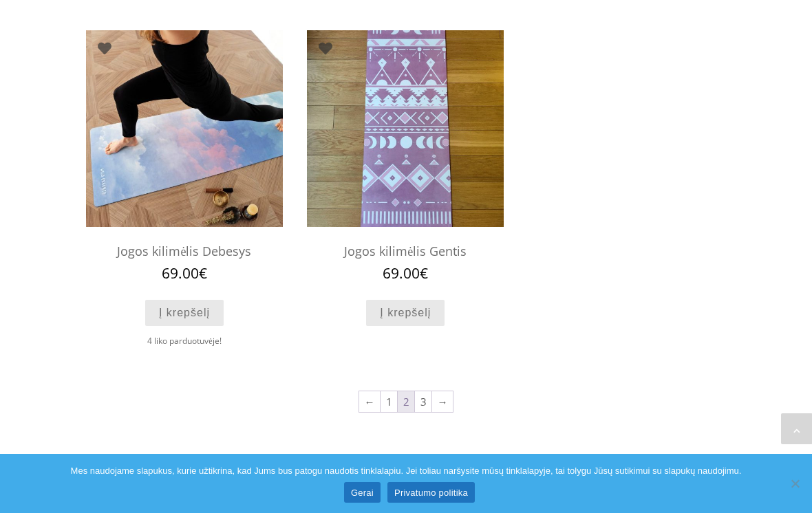 Image resolution: width=812 pixels, height=513 pixels. Describe the element at coordinates (389, 402) in the screenshot. I see `a: Puslapis 1` at that location.